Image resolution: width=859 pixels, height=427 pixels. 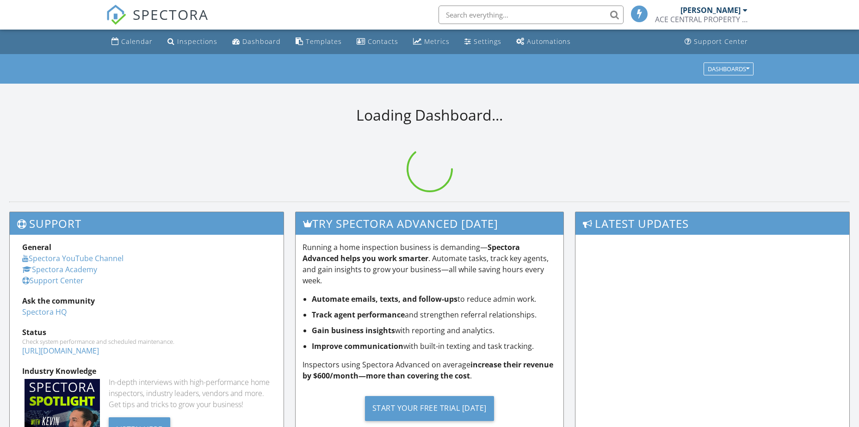 What do you see at coordinates (411, 253) in the screenshot?
I see `strong: Spectora Advanced helps you work smarter` at bounding box center [411, 253].